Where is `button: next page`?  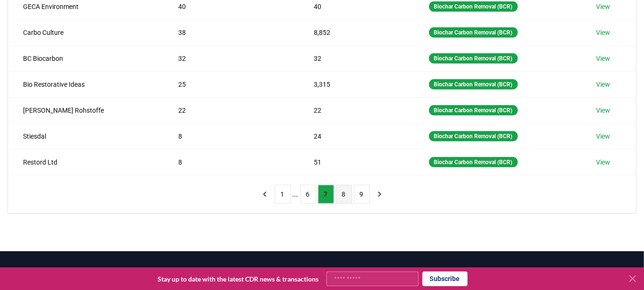
button: next page is located at coordinates (380, 194).